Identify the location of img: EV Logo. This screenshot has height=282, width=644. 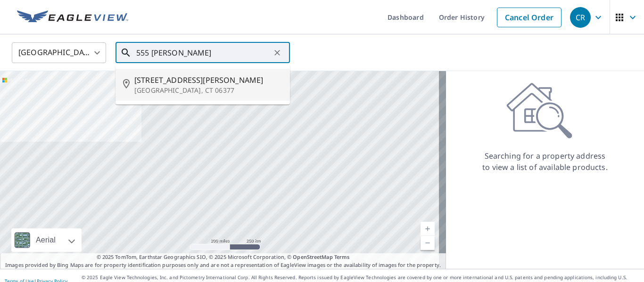
(72, 18).